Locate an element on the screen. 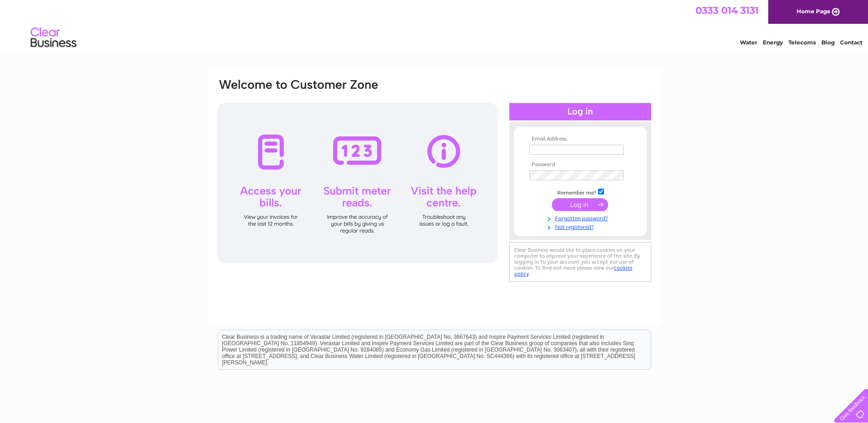 The height and width of the screenshot is (423, 868). a: Telecoms is located at coordinates (802, 42).